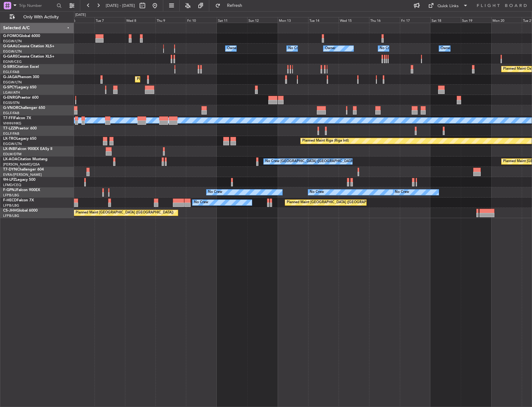  What do you see at coordinates (232, 20) in the screenshot?
I see `div: Sat 11` at bounding box center [232, 20].